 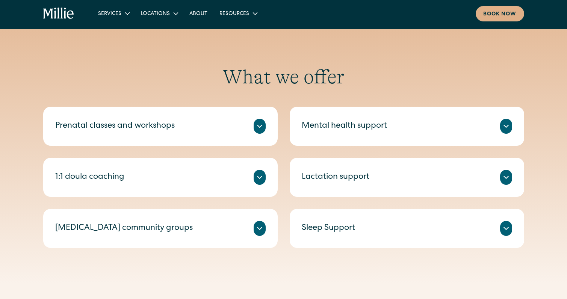 What do you see at coordinates (90, 177) in the screenshot?
I see `div: 1:1 doula coaching` at bounding box center [90, 177].